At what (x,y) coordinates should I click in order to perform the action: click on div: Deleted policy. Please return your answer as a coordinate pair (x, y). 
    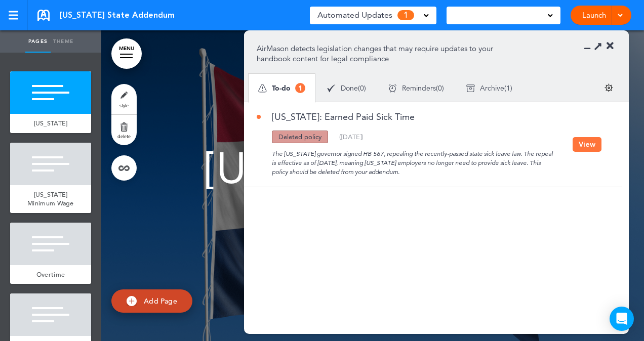
    Looking at the image, I should click on (300, 136).